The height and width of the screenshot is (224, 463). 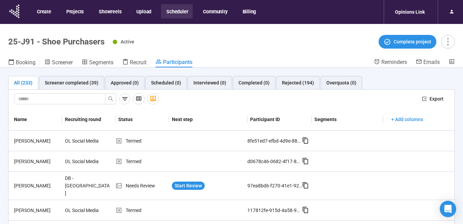 What do you see at coordinates (71, 83) in the screenshot?
I see `div: Screener completed (39)` at bounding box center [71, 83].